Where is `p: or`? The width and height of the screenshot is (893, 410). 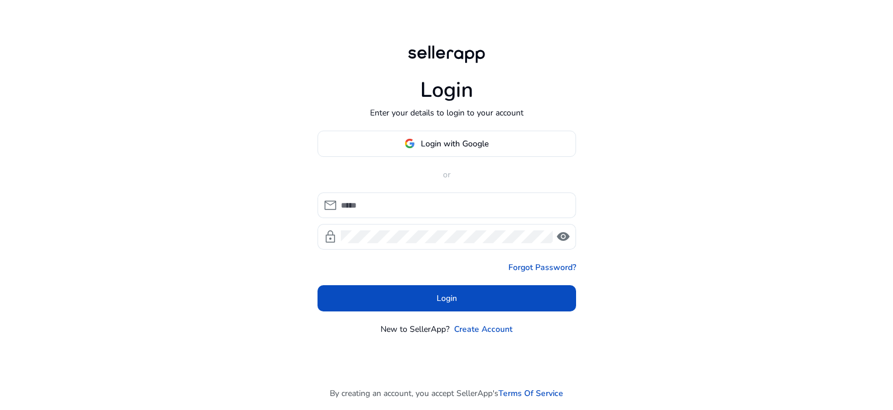
p: or is located at coordinates (447, 175).